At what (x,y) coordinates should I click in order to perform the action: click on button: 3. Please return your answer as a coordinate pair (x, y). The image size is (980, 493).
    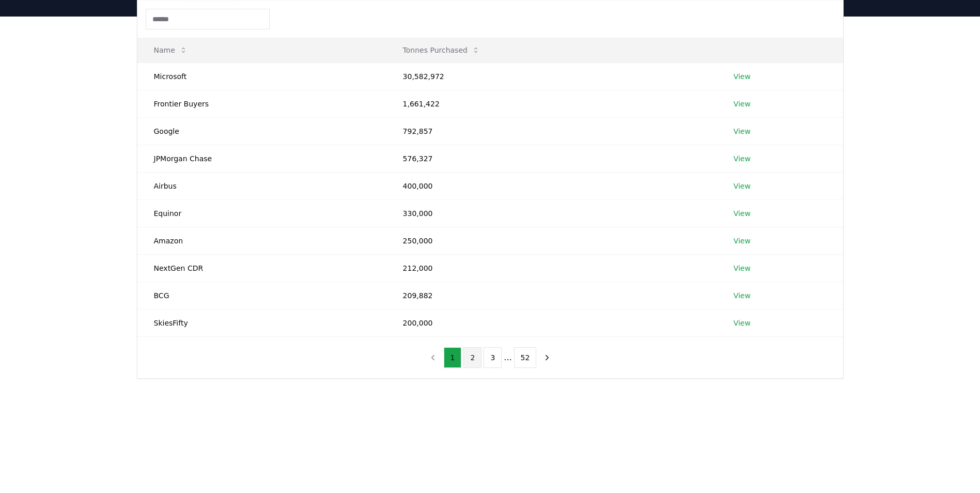
    Looking at the image, I should click on (493, 358).